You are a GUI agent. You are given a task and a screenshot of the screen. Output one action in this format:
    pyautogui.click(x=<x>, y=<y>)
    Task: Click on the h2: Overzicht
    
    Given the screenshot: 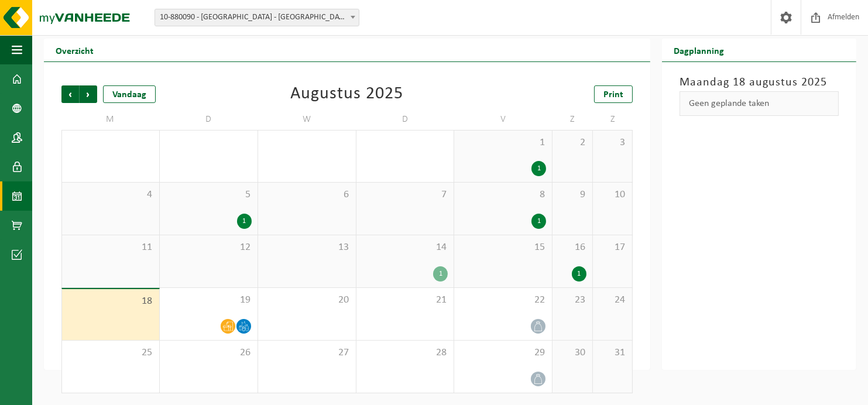 What is the action you would take?
    pyautogui.click(x=74, y=50)
    